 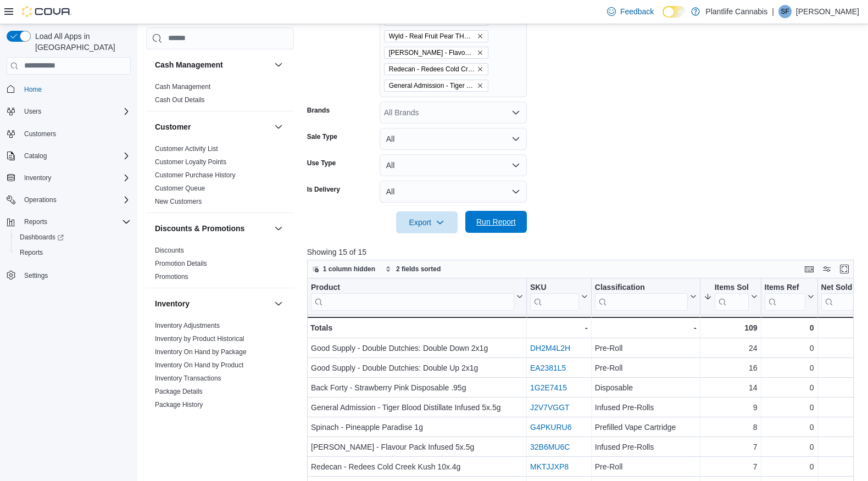 What do you see at coordinates (173, 127) in the screenshot?
I see `h3: Customer` at bounding box center [173, 127].